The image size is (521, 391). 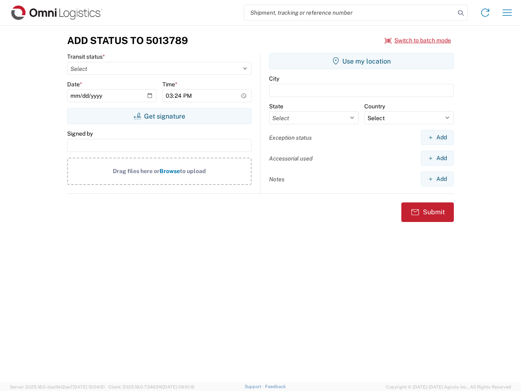 I want to click on span: Client: 2025.18.0-7346316, so click(x=151, y=387).